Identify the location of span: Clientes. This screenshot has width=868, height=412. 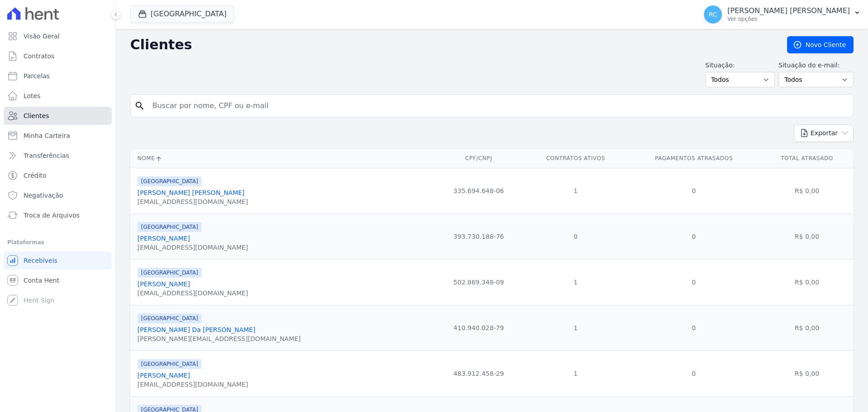
(36, 116).